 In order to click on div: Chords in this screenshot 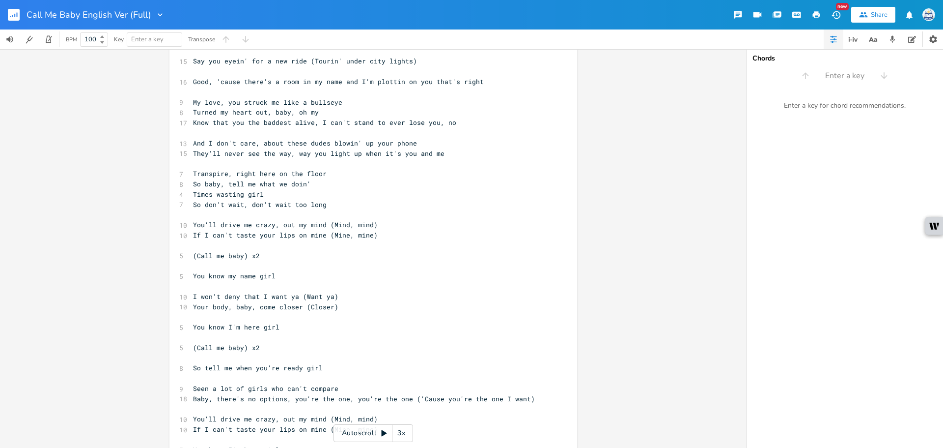, I will do `click(845, 58)`.